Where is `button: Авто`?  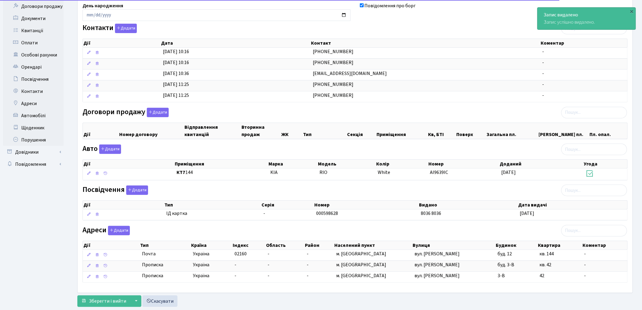
button: Авто is located at coordinates (110, 149).